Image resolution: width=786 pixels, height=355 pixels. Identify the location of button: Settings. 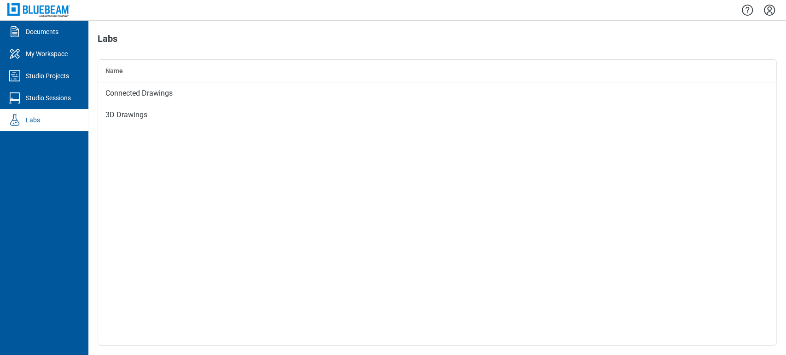
(769, 10).